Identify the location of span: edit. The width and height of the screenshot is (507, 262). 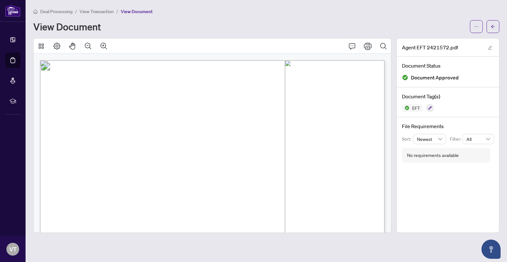
(491, 48).